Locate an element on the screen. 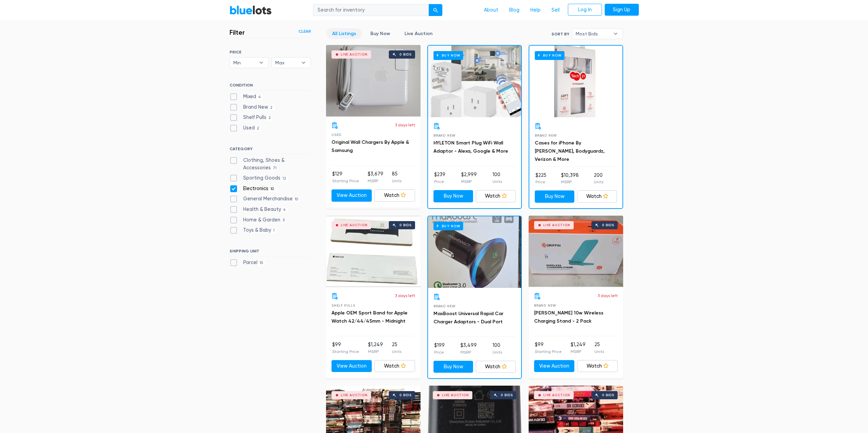 This screenshot has height=433, width=868. li: $225 is located at coordinates (541, 178).